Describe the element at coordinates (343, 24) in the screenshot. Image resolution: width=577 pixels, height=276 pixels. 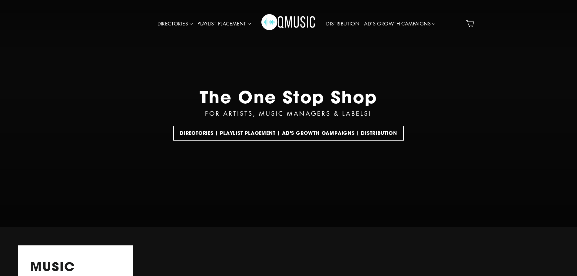
I see `a: DISTRIBUTION` at that location.